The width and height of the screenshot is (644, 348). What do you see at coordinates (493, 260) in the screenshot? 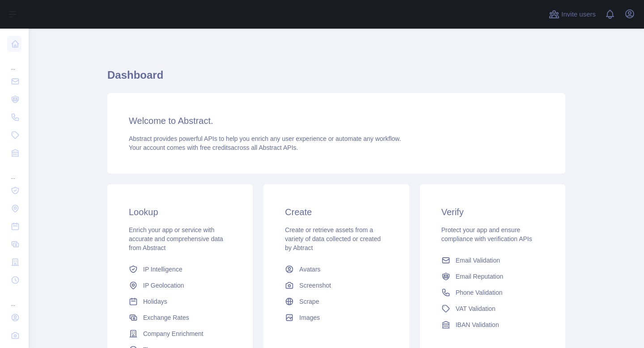
I see `a: Email Validation` at bounding box center [493, 260].